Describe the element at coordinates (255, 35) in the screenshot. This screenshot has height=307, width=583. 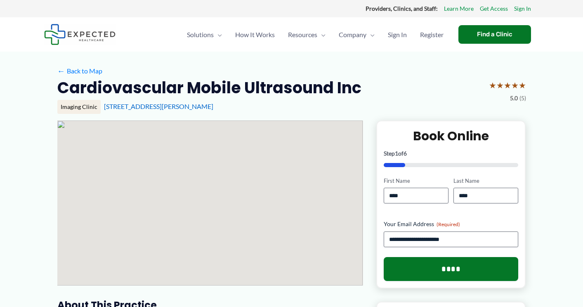
I see `a: How It Works` at that location.